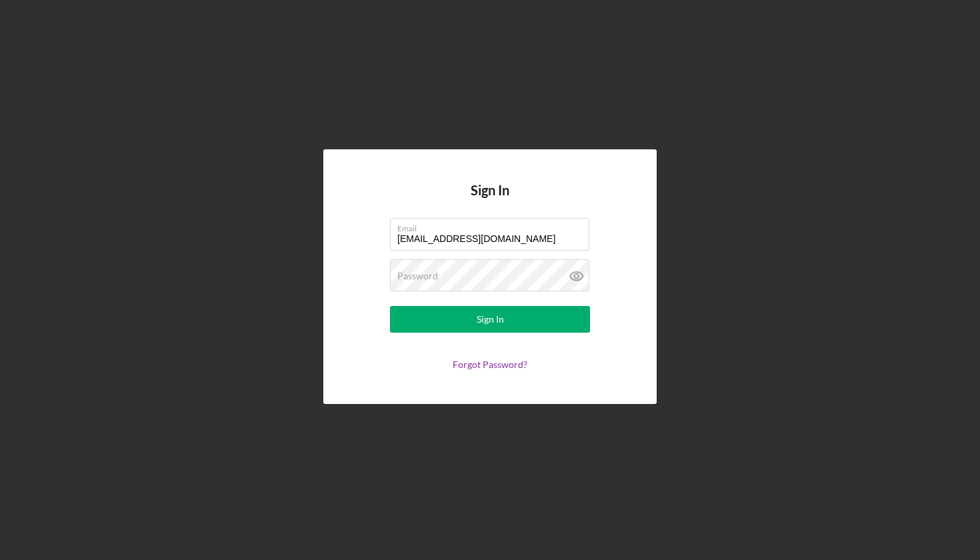 The height and width of the screenshot is (560, 980). Describe the element at coordinates (490, 320) in the screenshot. I see `button: Sign In` at that location.